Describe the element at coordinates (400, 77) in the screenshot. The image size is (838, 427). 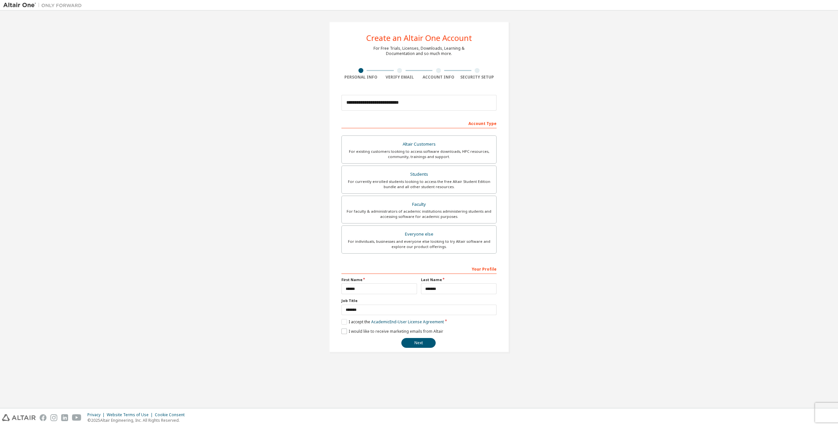
I see `div: Verify Email` at that location.